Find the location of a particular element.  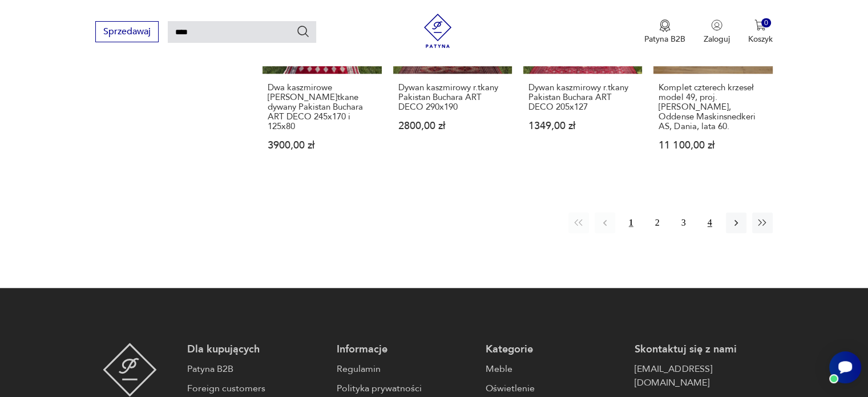

img: Ikonka użytkownika is located at coordinates (716, 25).